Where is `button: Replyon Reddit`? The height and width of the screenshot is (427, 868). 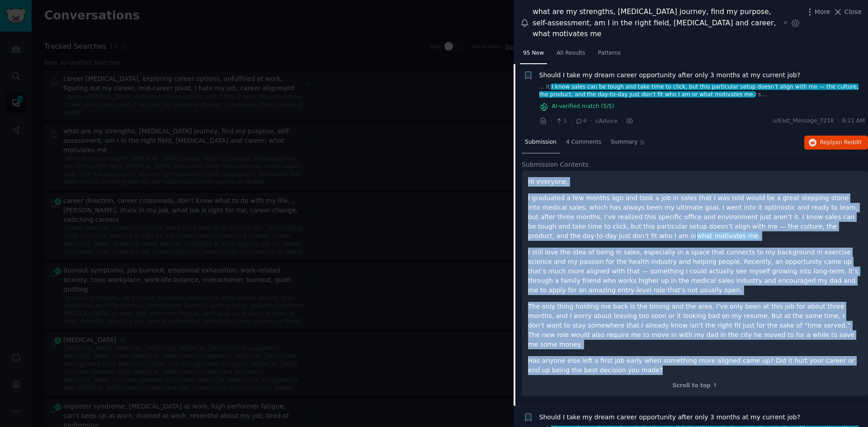
button: Replyon Reddit is located at coordinates (836, 143).